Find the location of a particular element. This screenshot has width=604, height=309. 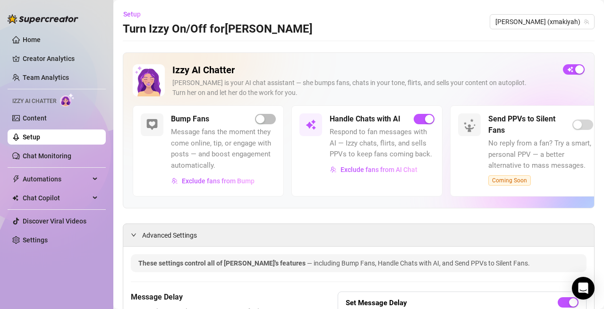

span: team is located at coordinates (587, 22).